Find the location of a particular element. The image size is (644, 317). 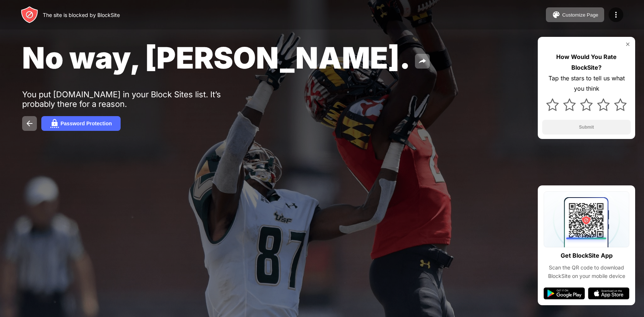

div: The site is blocked by BlockSite is located at coordinates (81, 15).